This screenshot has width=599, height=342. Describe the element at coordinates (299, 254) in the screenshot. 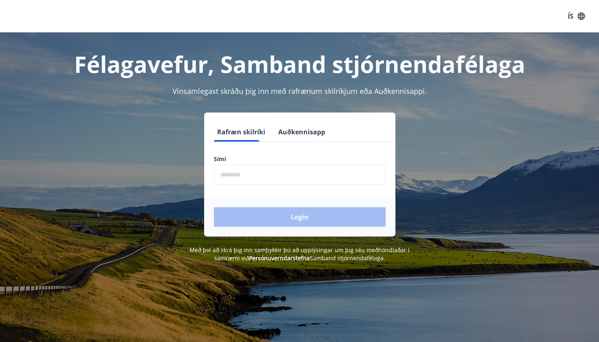

I see `span: Með því að skrá þig inn samþykkir þú að upplýsingar um þig séu meðhöndlaðar í samræmi við Samband...` at that location.